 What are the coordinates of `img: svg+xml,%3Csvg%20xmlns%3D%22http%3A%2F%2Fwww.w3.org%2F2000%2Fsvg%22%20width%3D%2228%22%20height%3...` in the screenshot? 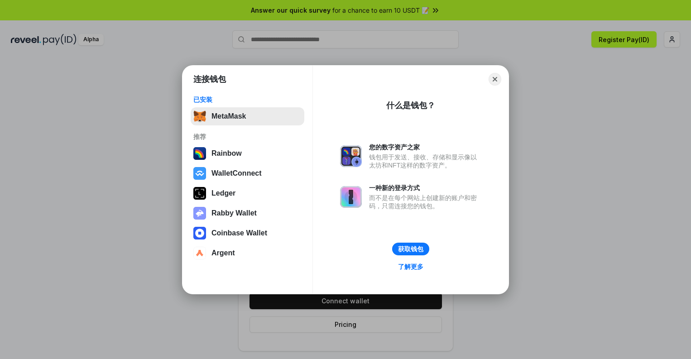 It's located at (200, 193).